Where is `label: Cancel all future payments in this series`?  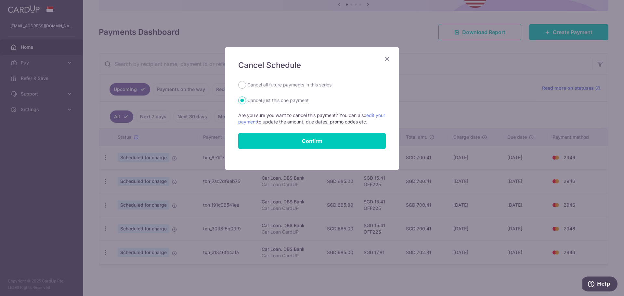
label: Cancel all future payments in this series is located at coordinates (289, 85).